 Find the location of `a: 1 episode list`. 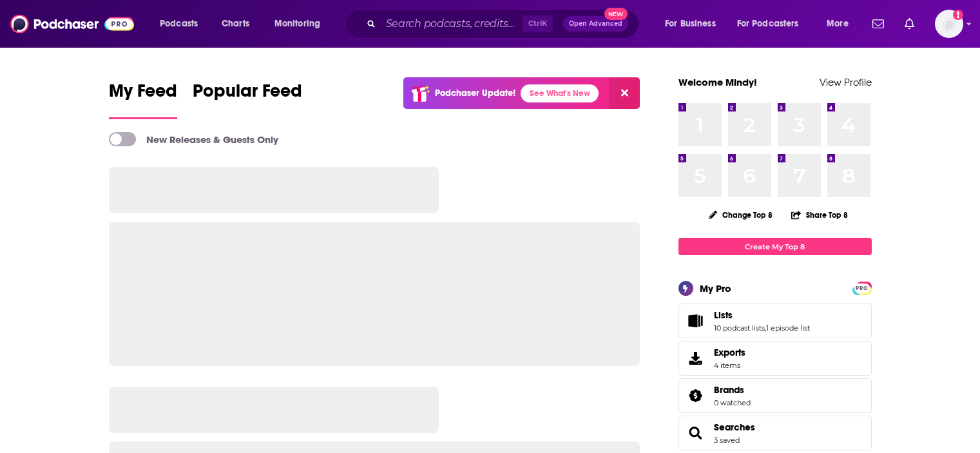

a: 1 episode list is located at coordinates (788, 327).